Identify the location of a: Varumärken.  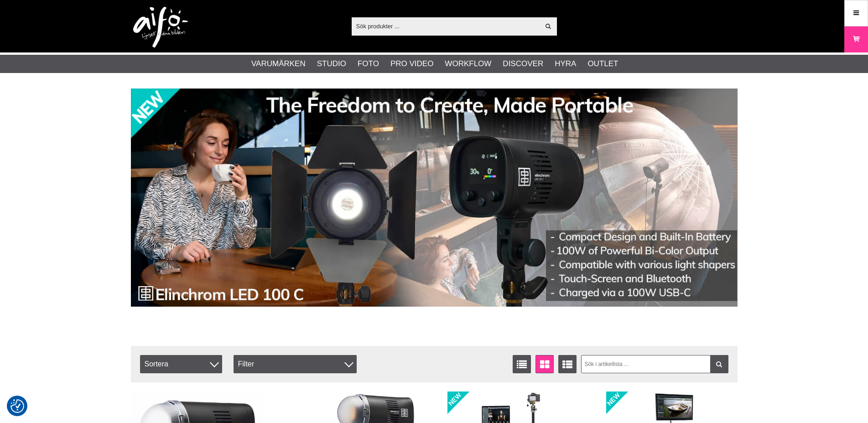
(278, 64).